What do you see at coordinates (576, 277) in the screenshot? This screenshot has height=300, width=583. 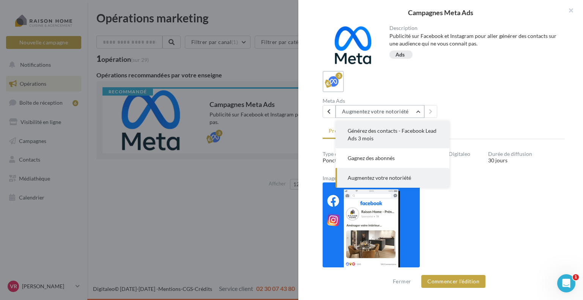 I see `span: 1` at bounding box center [576, 277].